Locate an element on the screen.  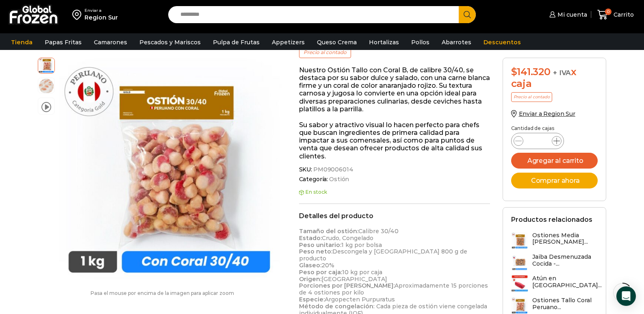
strong: Glaseo: is located at coordinates (310, 265).